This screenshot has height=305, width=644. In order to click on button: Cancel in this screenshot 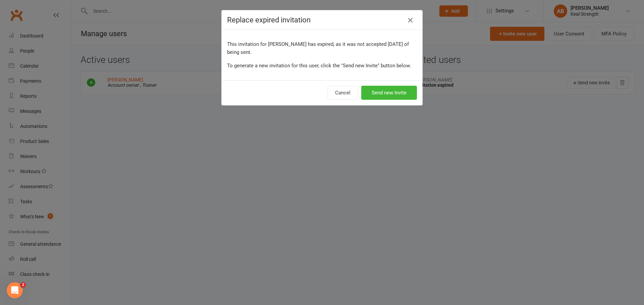, I will do `click(343, 93)`.